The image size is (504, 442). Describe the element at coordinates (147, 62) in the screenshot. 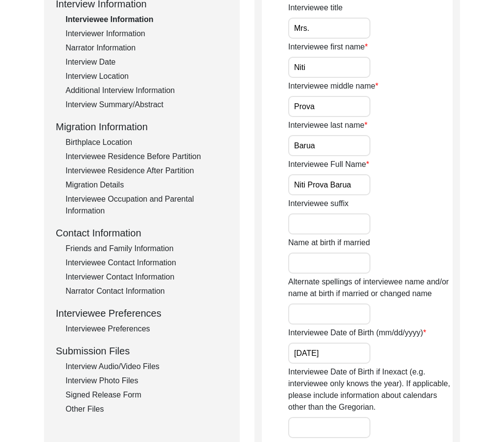

I see `div: Interview Date` at that location.